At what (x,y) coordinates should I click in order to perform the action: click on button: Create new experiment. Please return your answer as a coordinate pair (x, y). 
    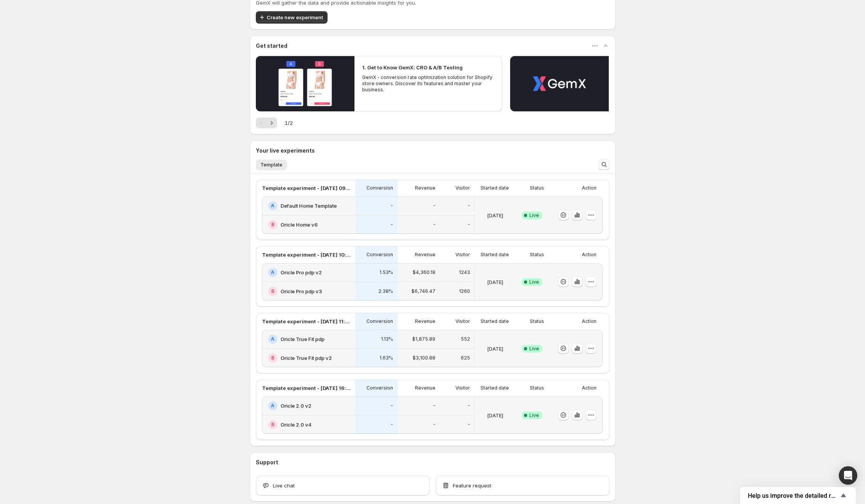
    Looking at the image, I should click on (292, 18).